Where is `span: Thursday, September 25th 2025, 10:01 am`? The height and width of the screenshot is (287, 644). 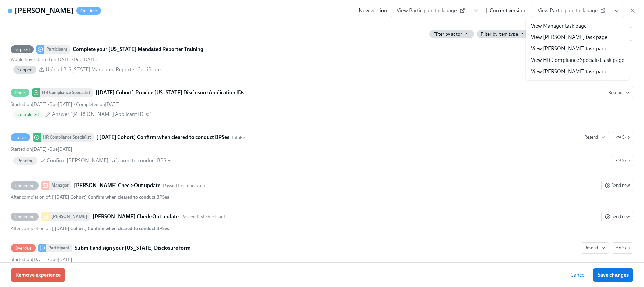 span: Thursday, September 25th 2025, 10:01 am is located at coordinates (29, 149).